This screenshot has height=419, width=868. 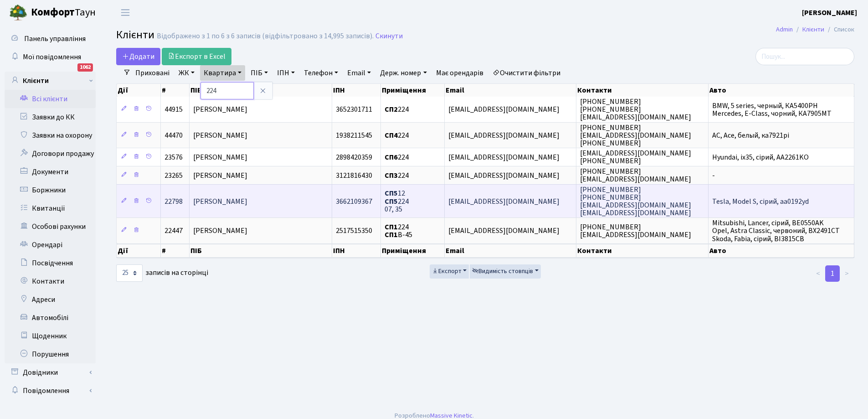 What do you see at coordinates (55, 39) in the screenshot?
I see `span: Панель управління` at bounding box center [55, 39].